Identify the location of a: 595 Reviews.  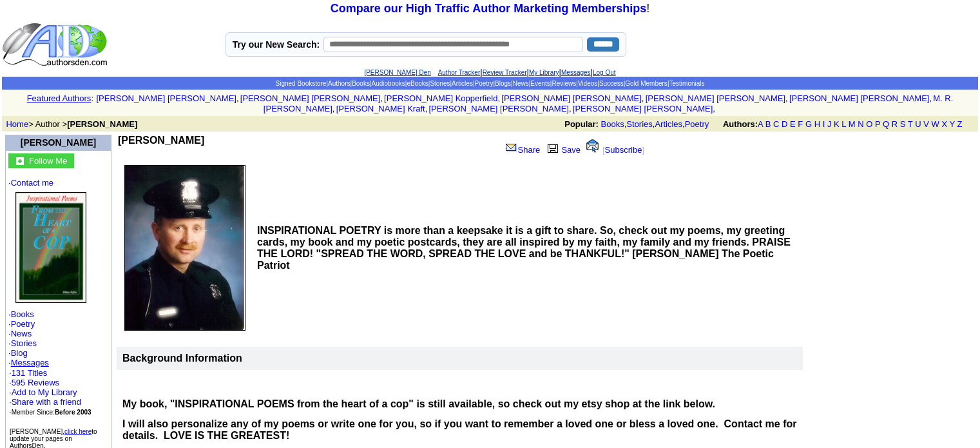
(35, 382).